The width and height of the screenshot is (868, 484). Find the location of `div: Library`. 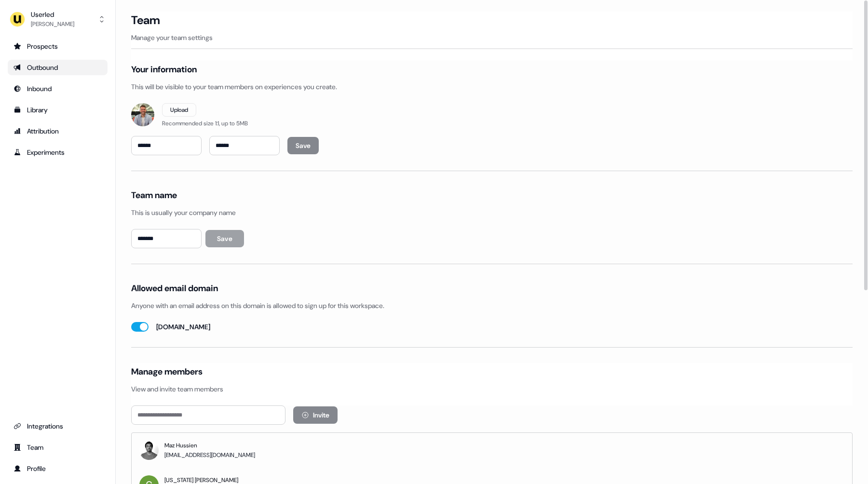

div: Library is located at coordinates (58, 110).